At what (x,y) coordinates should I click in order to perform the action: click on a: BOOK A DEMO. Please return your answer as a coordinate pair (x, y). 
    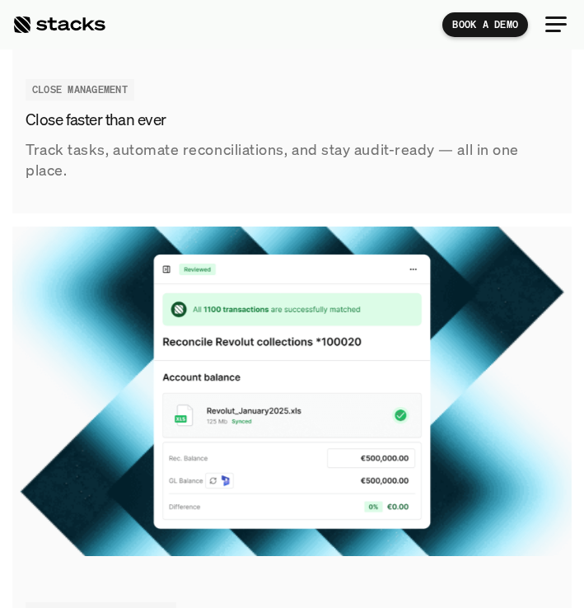
    Looking at the image, I should click on (485, 25).